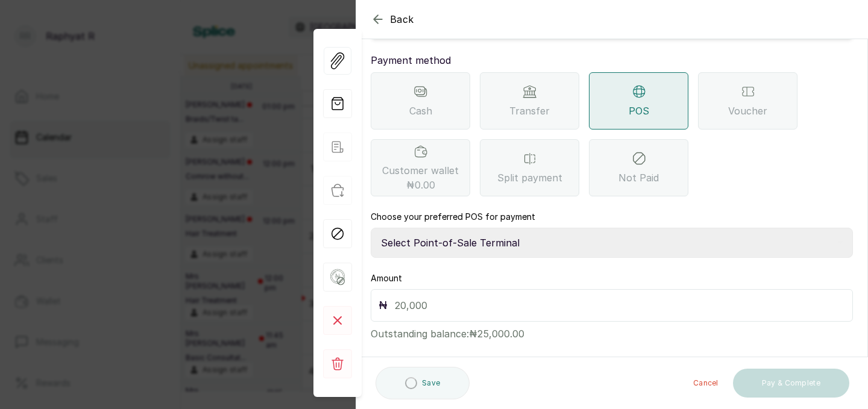 The image size is (868, 409). I want to click on span: Split payment, so click(530, 178).